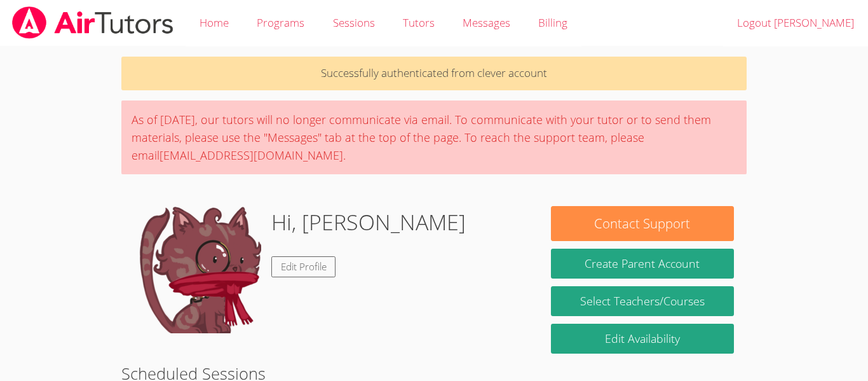  I want to click on span: Messages, so click(486, 22).